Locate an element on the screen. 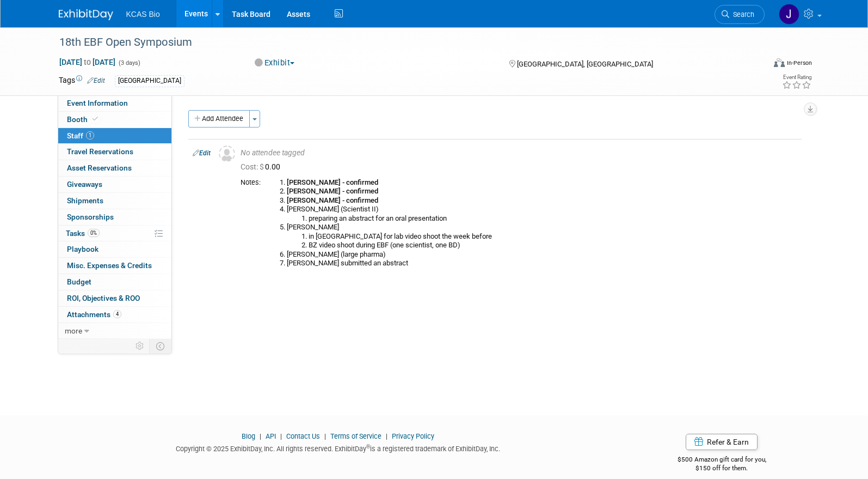 The image size is (868, 479). div: 18th EBF Open Symposium is located at coordinates (401, 42).